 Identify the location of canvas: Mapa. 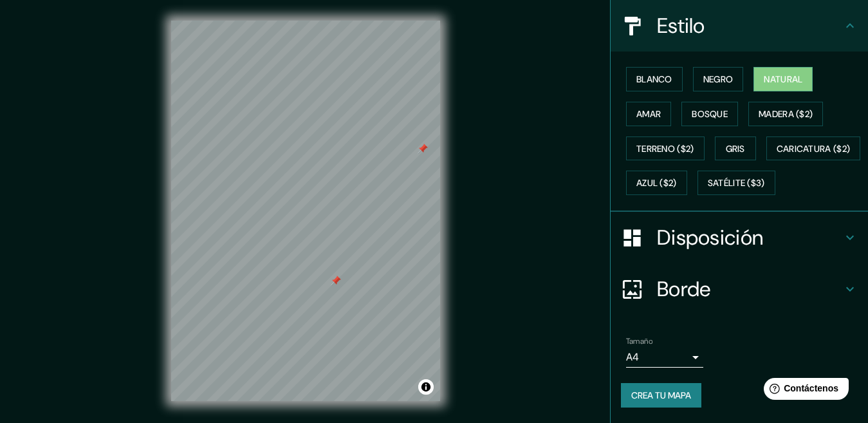
(306, 210).